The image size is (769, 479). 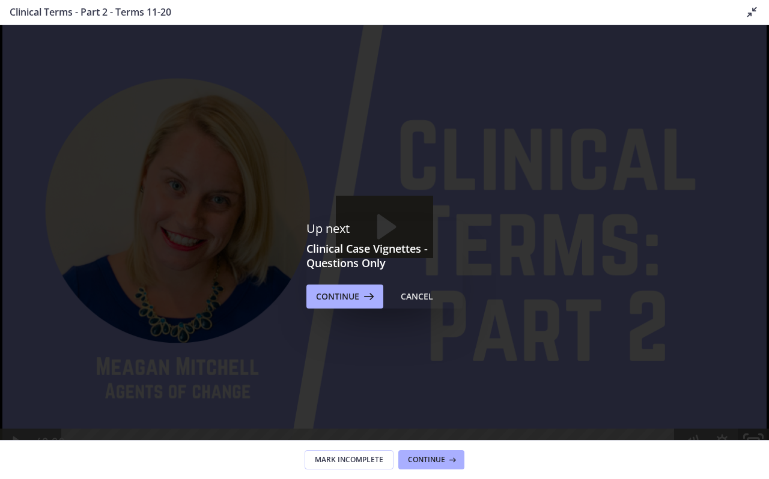 What do you see at coordinates (417, 297) in the screenshot?
I see `button: Cancel` at bounding box center [417, 297].